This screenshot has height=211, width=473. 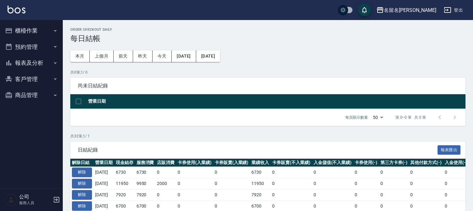 What do you see at coordinates (268, 136) in the screenshot?
I see `p: 共 32 筆, 1 / 1` at bounding box center [268, 136].